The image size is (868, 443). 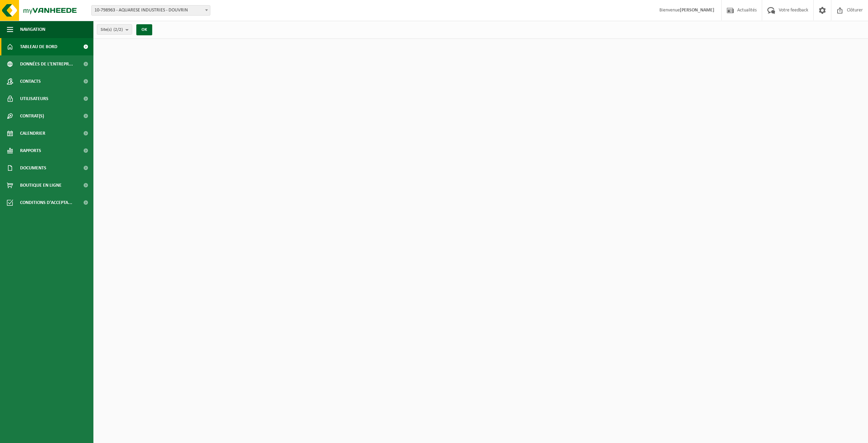 What do you see at coordinates (32, 116) in the screenshot?
I see `span: Contrat(s)` at bounding box center [32, 116].